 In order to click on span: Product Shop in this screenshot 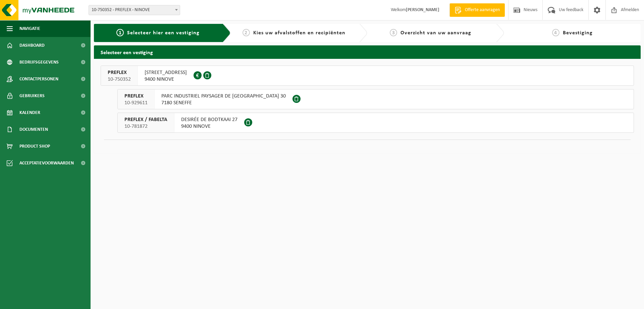, I will do `click(35, 146)`.